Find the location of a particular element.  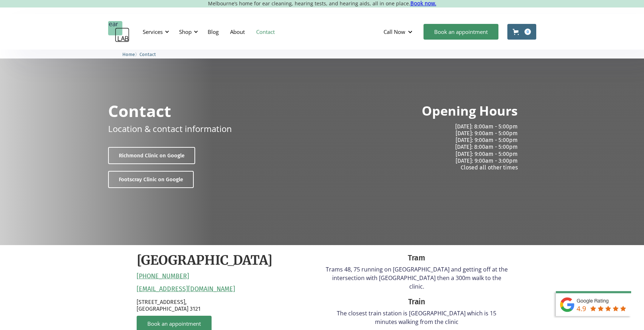

a: Book an appointment is located at coordinates (461, 32).